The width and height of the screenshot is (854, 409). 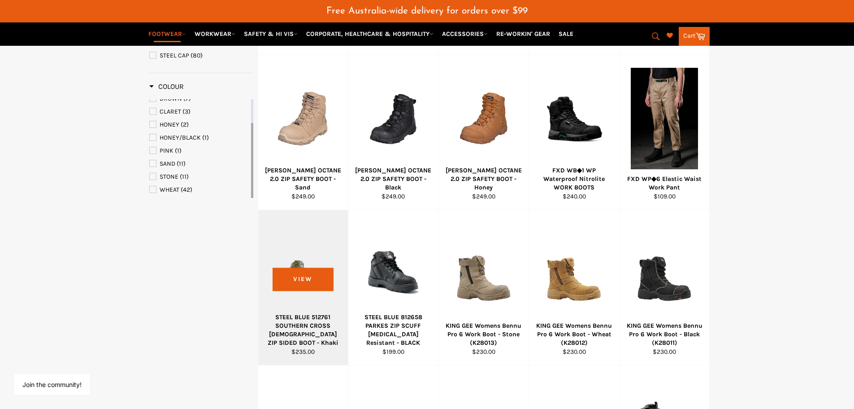 I want to click on span: (42), so click(x=187, y=189).